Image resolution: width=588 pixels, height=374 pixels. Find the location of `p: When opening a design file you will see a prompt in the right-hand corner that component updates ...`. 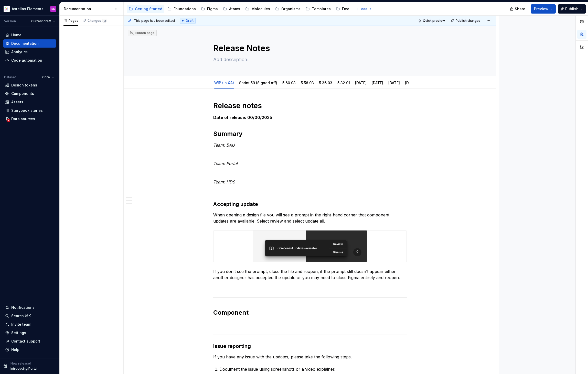

p: When opening a design file you will see a prompt in the right-hand corner that component updates ... is located at coordinates (310, 218).